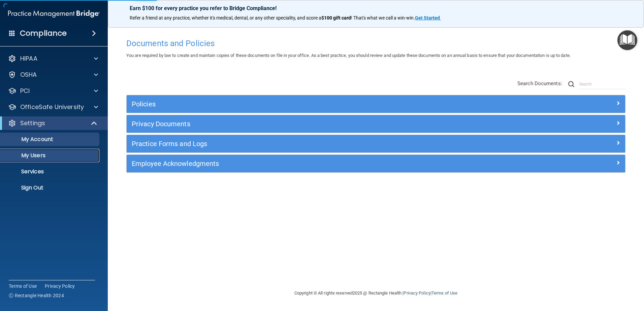  I want to click on button: Open Resource Center, so click(627, 40).